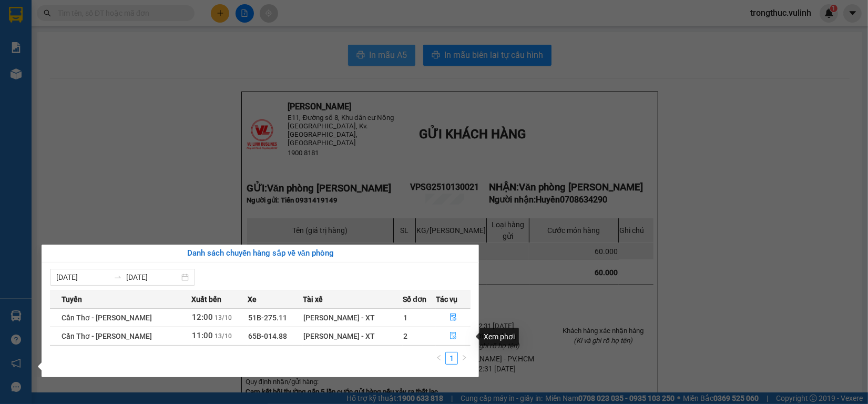 This screenshot has height=404, width=868. Describe the element at coordinates (72, 300) in the screenshot. I see `span: Tuyến` at that location.